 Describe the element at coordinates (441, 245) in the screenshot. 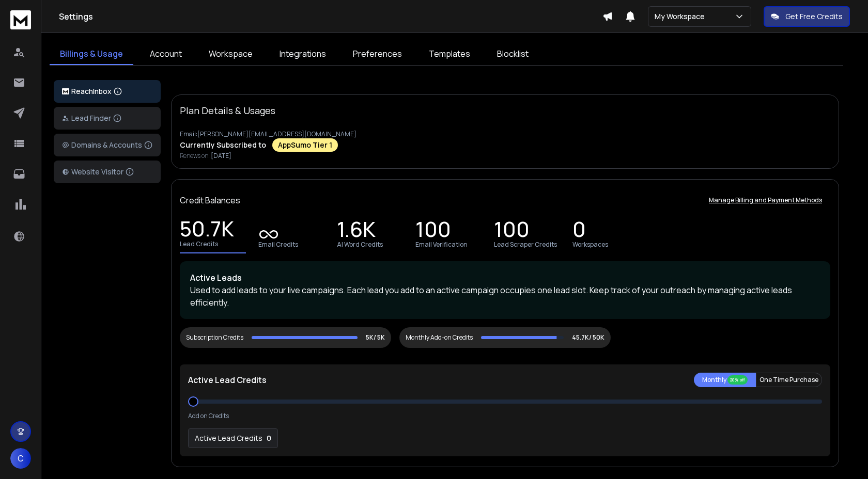

I see `p: Email Verification` at that location.